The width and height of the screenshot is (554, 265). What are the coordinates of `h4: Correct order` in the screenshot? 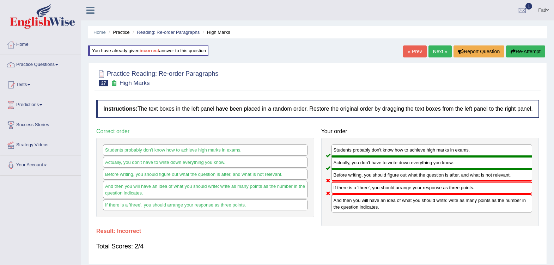 It's located at (205, 132).